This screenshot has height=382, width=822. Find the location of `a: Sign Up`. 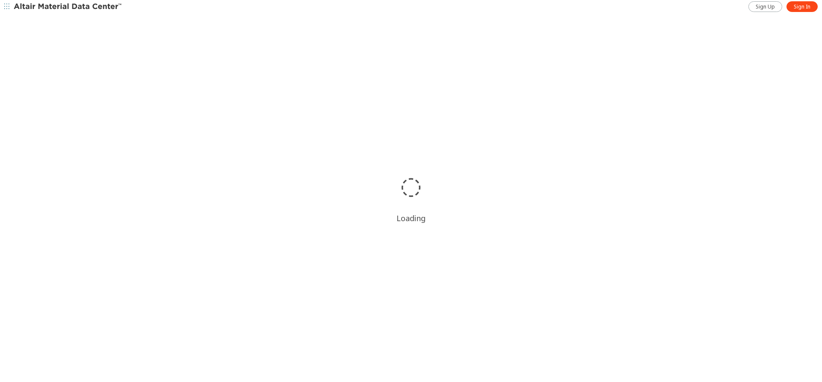

a: Sign Up is located at coordinates (765, 6).